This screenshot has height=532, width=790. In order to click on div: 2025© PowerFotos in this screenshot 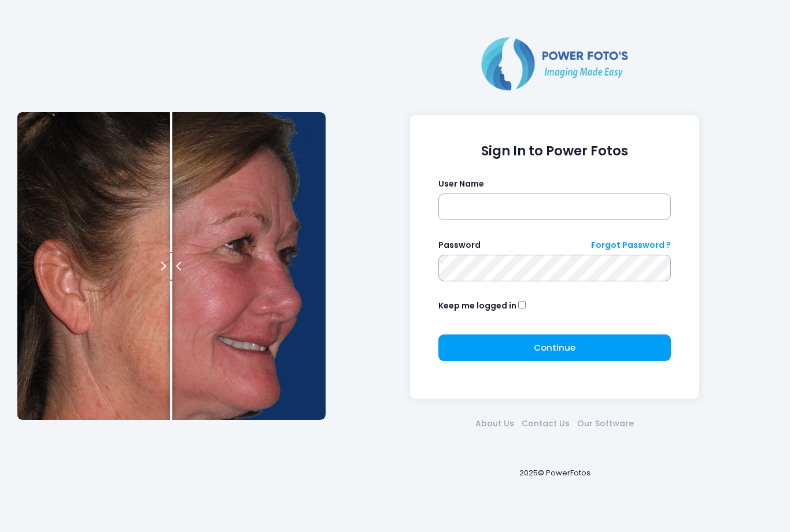, I will do `click(555, 473)`.